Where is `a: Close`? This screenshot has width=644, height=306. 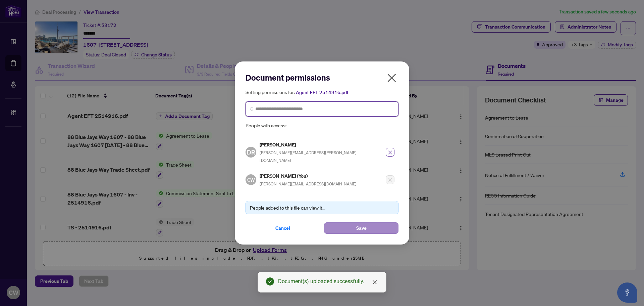 a: Close is located at coordinates (375, 282).